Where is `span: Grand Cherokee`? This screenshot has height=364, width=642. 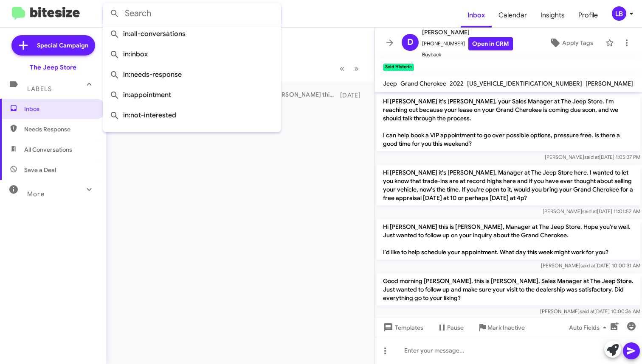 span: Grand Cherokee is located at coordinates (423, 84).